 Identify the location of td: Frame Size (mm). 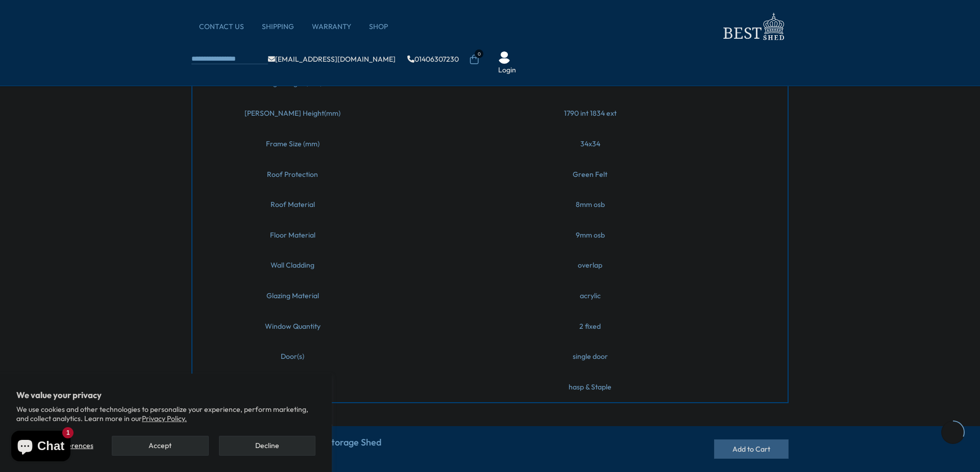
(292, 144).